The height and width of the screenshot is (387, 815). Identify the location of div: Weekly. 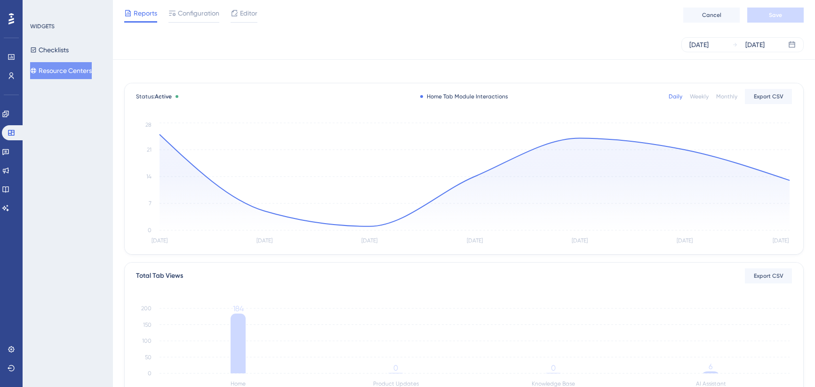
(700, 97).